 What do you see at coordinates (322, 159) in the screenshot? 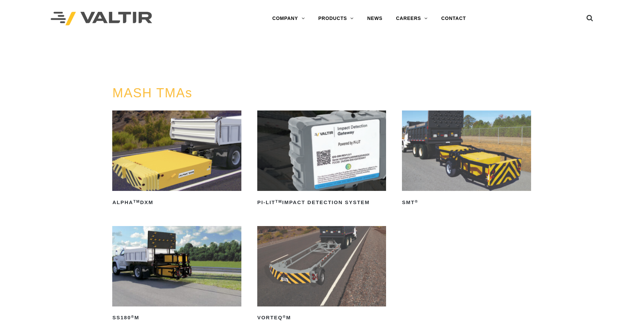
I see `a: PI-LITTMImpact Detection System` at bounding box center [322, 159].